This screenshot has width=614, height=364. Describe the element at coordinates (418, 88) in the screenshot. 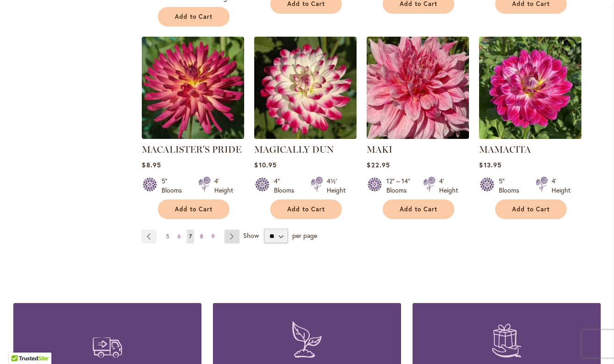

I see `img: MAKI` at that location.